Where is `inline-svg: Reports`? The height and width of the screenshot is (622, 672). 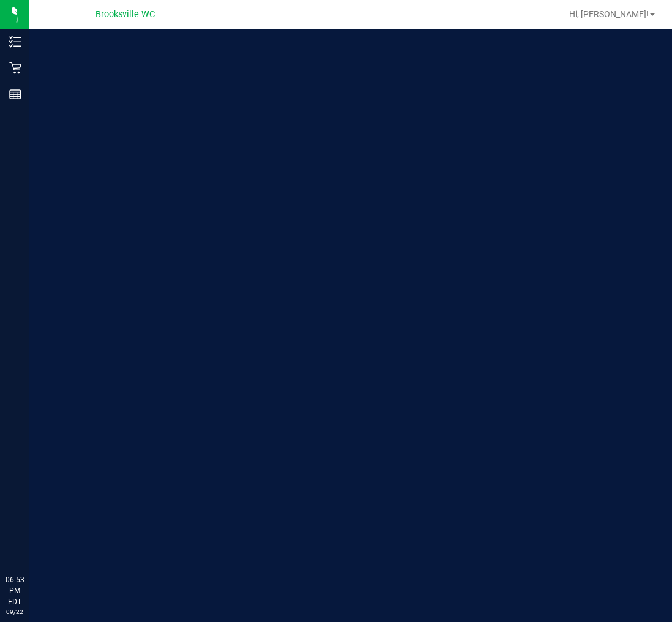 inline-svg: Reports is located at coordinates (15, 94).